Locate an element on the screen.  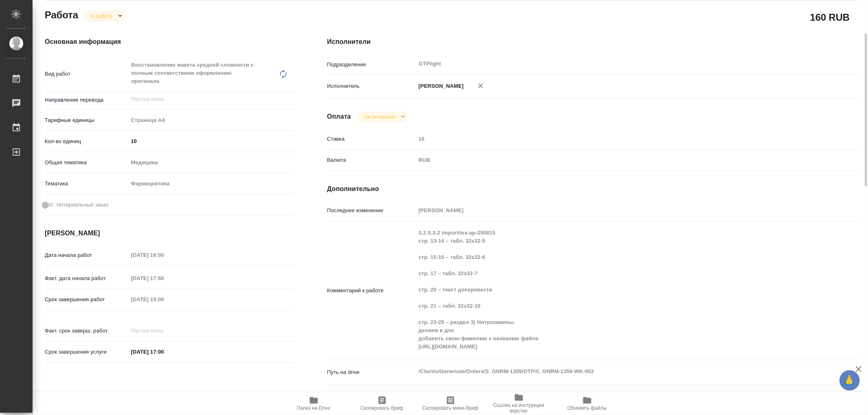
span: Нотариальный заказ is located at coordinates (82, 205).